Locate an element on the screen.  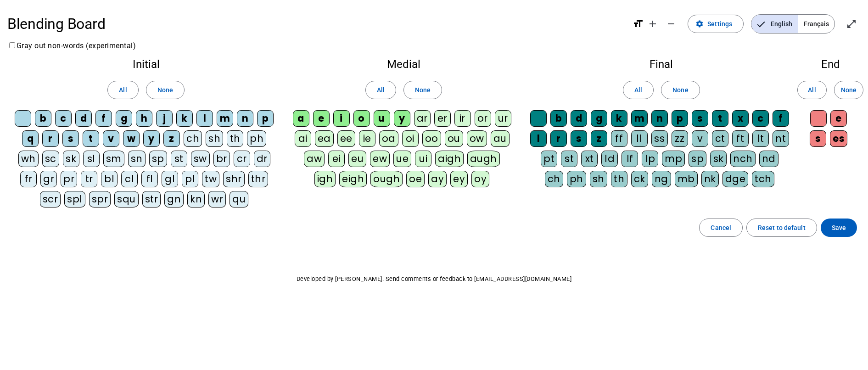
h2: Initial is located at coordinates (146, 64).